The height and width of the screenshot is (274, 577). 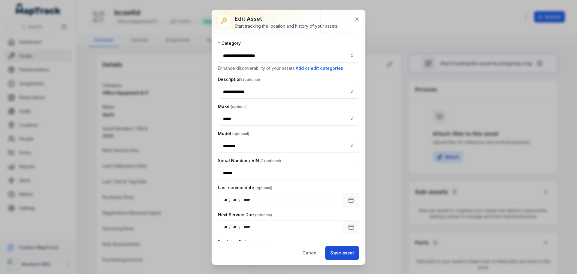 What do you see at coordinates (232, 106) in the screenshot?
I see `label: Make` at bounding box center [232, 106].